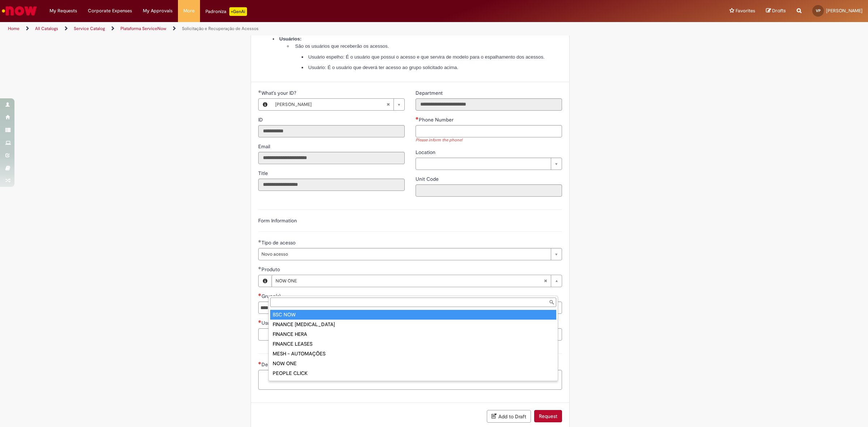  What do you see at coordinates (413, 354) in the screenshot?
I see `div: MESH - AUTOMAÇÕES` at bounding box center [413, 354].